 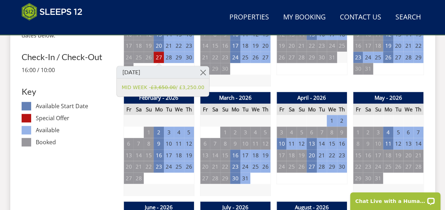 I want to click on p: Chat Live with a Human!, so click(x=45, y=13).